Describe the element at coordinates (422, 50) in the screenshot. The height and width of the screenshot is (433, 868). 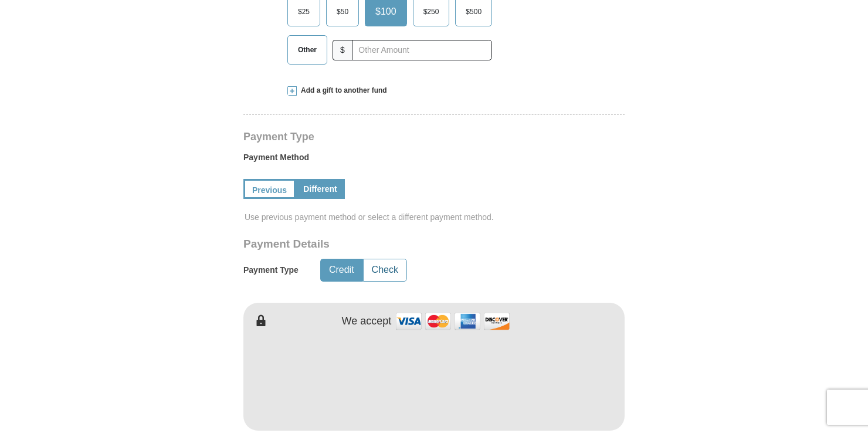
I see `input: Other Amount` at that location.